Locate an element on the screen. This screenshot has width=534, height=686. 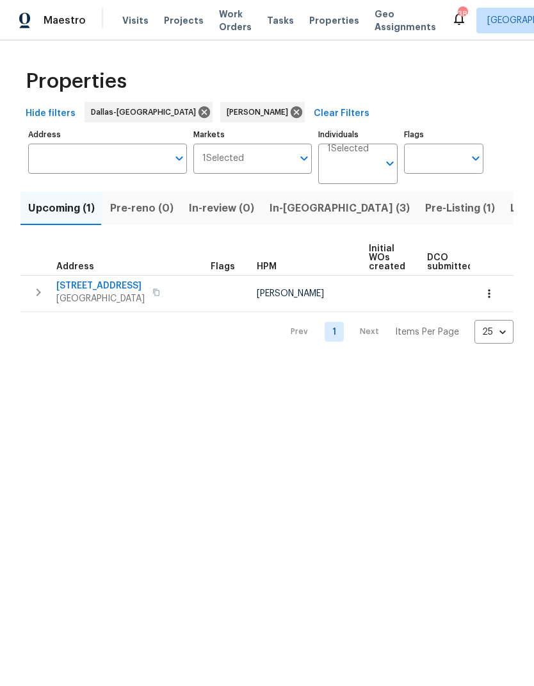
button: Hide filters is located at coordinates (51, 113).